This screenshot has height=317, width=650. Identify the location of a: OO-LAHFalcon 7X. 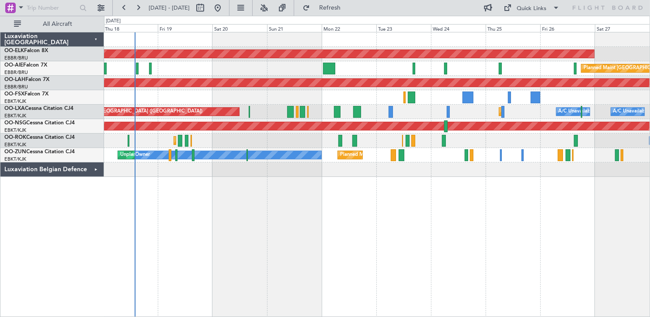
(27, 80).